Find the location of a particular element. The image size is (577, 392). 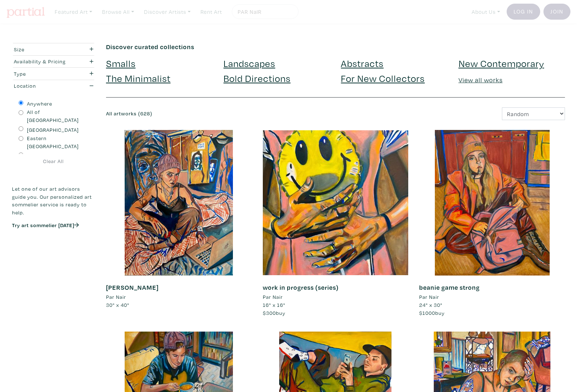

span: 16" x 16" is located at coordinates (274, 304).